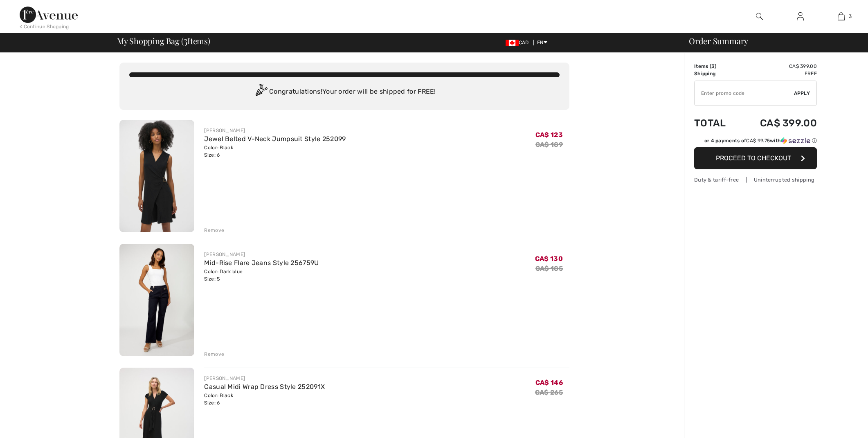 The image size is (868, 438). Describe the element at coordinates (157, 299) in the screenshot. I see `img: Mid-Rise Flare Jeans Style 256759U` at that location.